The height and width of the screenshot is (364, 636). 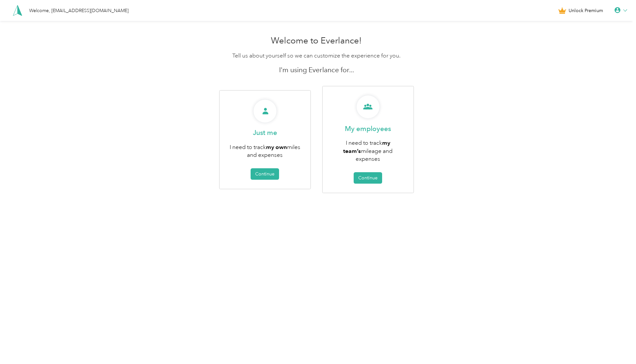 I want to click on p: Just me, so click(x=265, y=133).